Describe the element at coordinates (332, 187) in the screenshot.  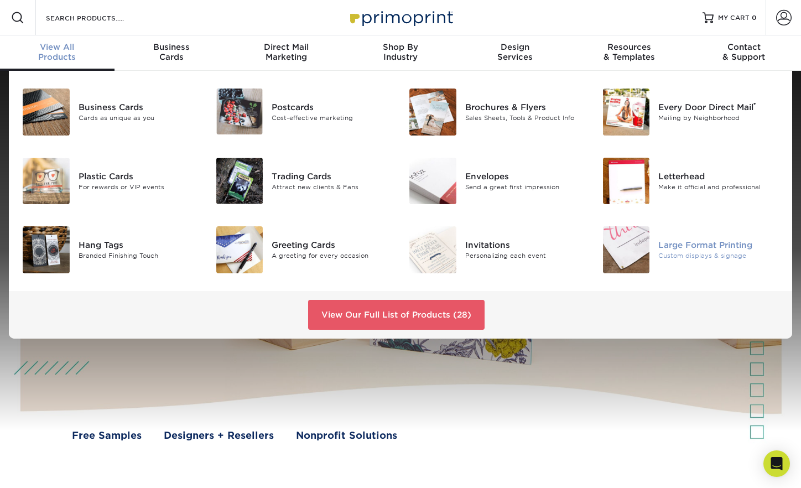
I see `div: Attract new clients & Fans` at that location.